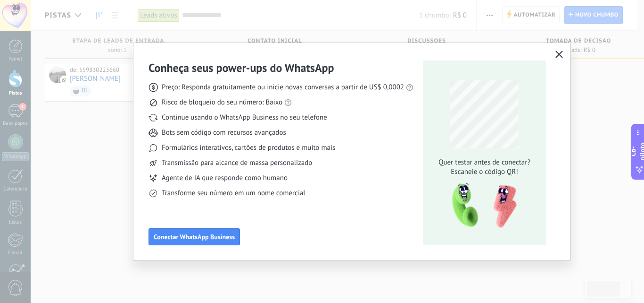 The width and height of the screenshot is (644, 303). What do you see at coordinates (283, 87) in the screenshot?
I see `font: Preço: Responda gratuitamente ou inicie novas conversas a partir de US$ 0,0002` at bounding box center [283, 87].